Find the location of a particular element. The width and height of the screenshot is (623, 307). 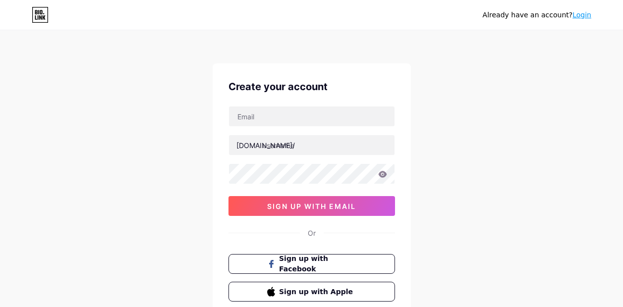

span: Sign up with Apple is located at coordinates (317, 292).